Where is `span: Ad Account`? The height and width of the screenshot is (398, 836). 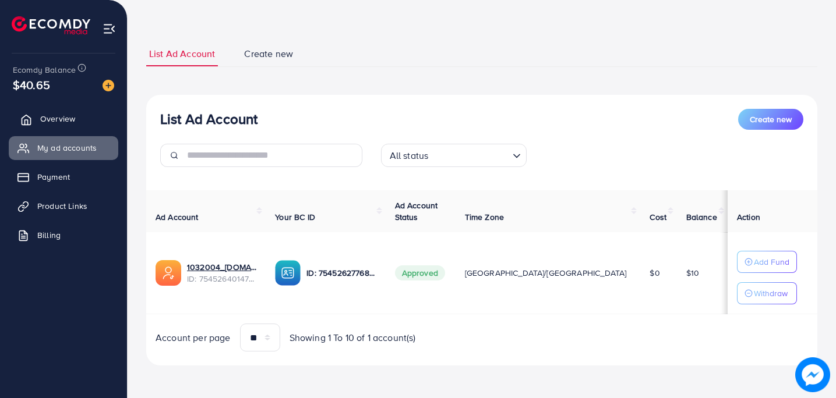
span: Ad Account is located at coordinates (177, 217).